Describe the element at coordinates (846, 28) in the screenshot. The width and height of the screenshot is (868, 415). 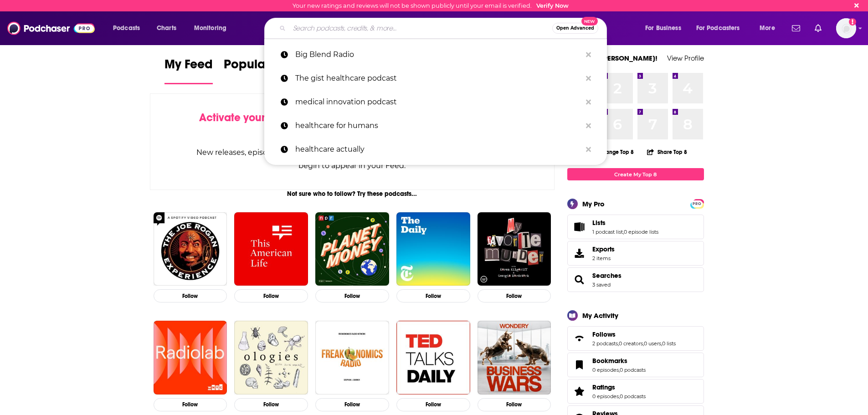
I see `button: Show profile menu` at that location.